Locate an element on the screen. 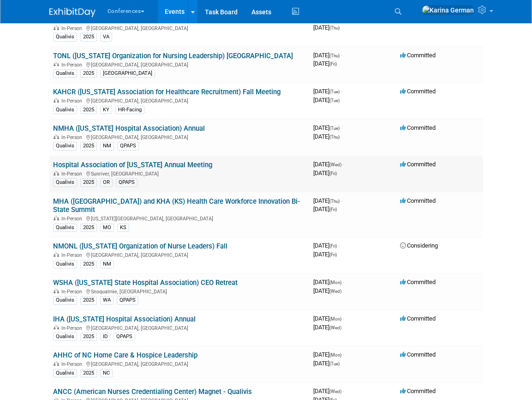 This screenshot has width=532, height=400. a: AHHC of NC Home Care & Hospice Leadership is located at coordinates (125, 355).